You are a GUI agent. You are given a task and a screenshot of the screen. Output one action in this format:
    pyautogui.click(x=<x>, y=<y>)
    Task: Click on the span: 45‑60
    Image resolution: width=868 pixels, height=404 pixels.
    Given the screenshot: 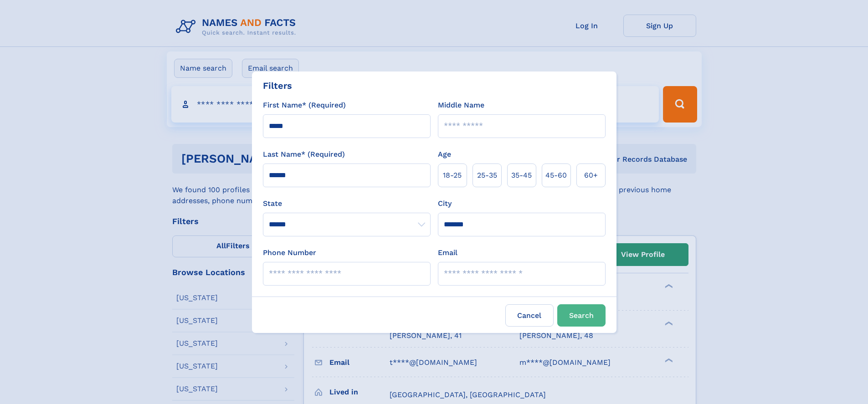 What is the action you would take?
    pyautogui.click(x=556, y=175)
    